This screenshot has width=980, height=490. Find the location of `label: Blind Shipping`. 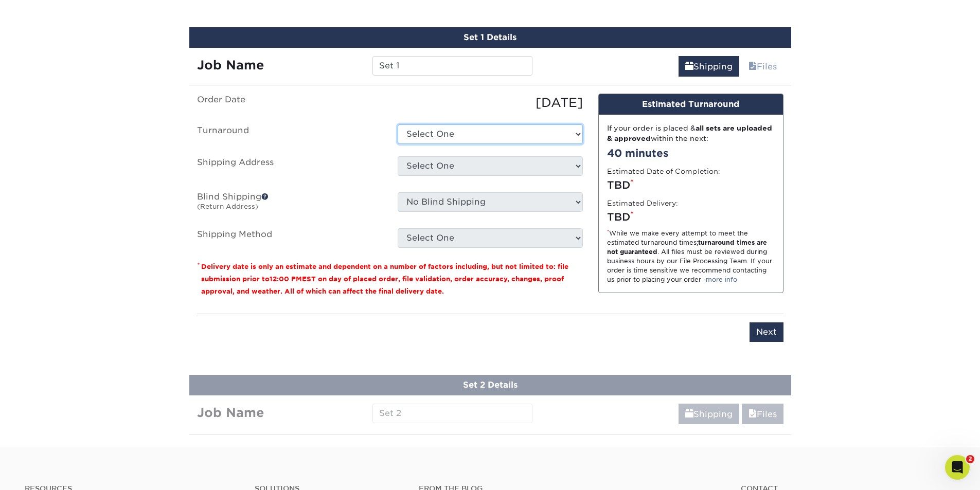

label: Blind Shipping is located at coordinates (289, 204).